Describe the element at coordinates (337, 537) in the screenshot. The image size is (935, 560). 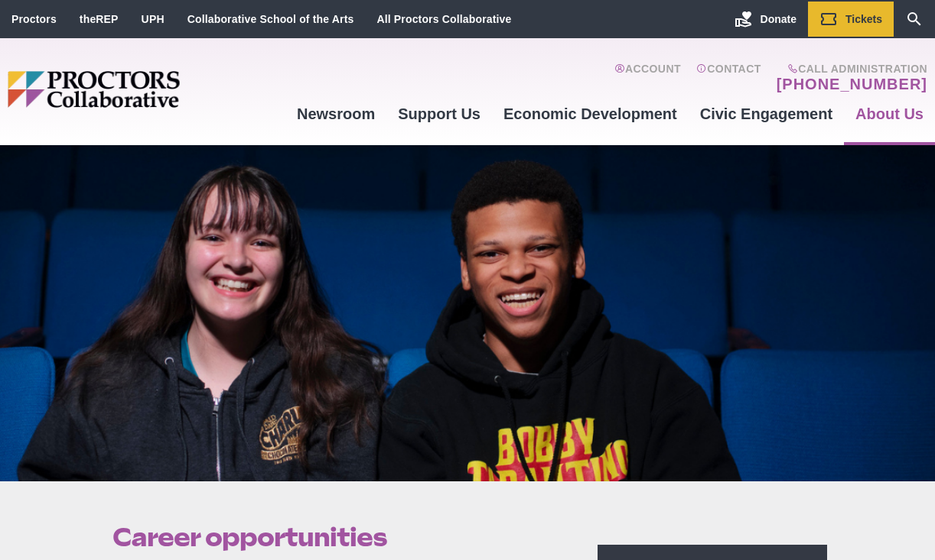
I see `h1: Career opportunities` at that location.